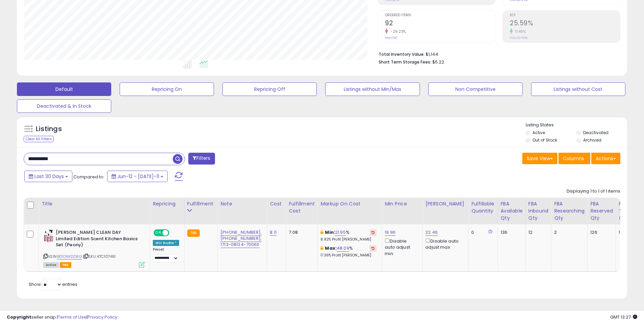 This screenshot has width=644, height=324. What do you see at coordinates (624, 317) in the screenshot?
I see `span: 2025-08-11 13:27 GMT` at bounding box center [624, 317].